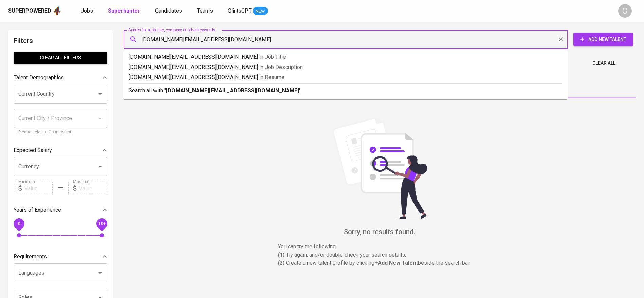 This screenshot has width=644, height=298. What do you see at coordinates (60, 78) in the screenshot?
I see `div: Talent Demographics` at bounding box center [60, 78].